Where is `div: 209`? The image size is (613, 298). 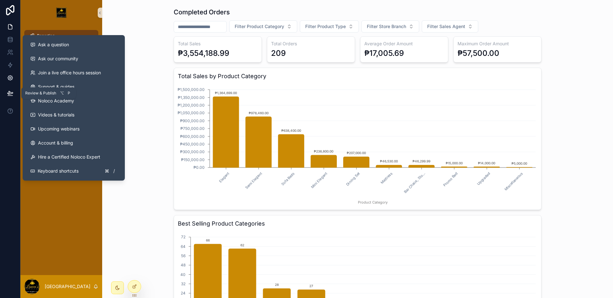
div: 209 is located at coordinates (278, 53).